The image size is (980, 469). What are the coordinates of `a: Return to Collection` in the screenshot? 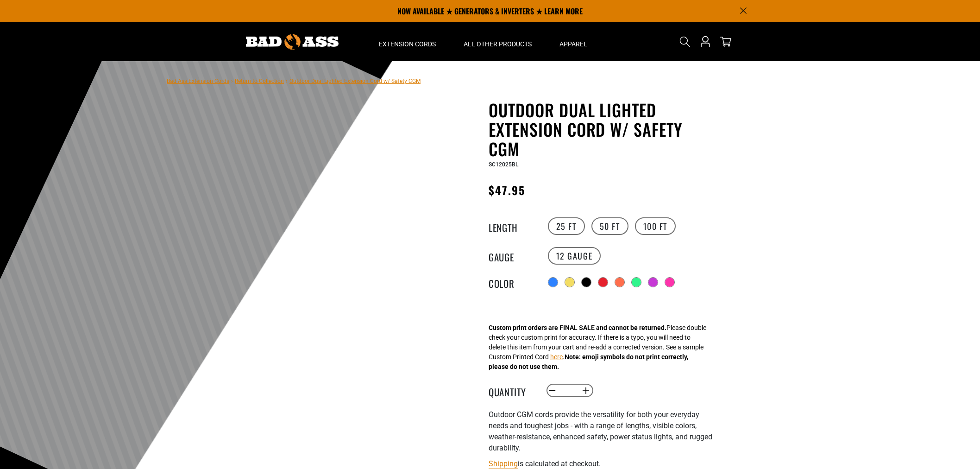 It's located at (259, 81).